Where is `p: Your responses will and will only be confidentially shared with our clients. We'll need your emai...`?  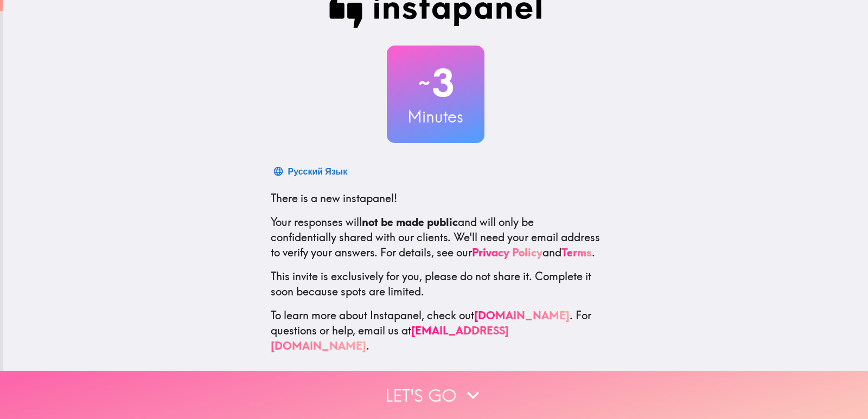
p: Your responses will and will only be confidentially shared with our clients. We'll need your emai... is located at coordinates (436, 238).